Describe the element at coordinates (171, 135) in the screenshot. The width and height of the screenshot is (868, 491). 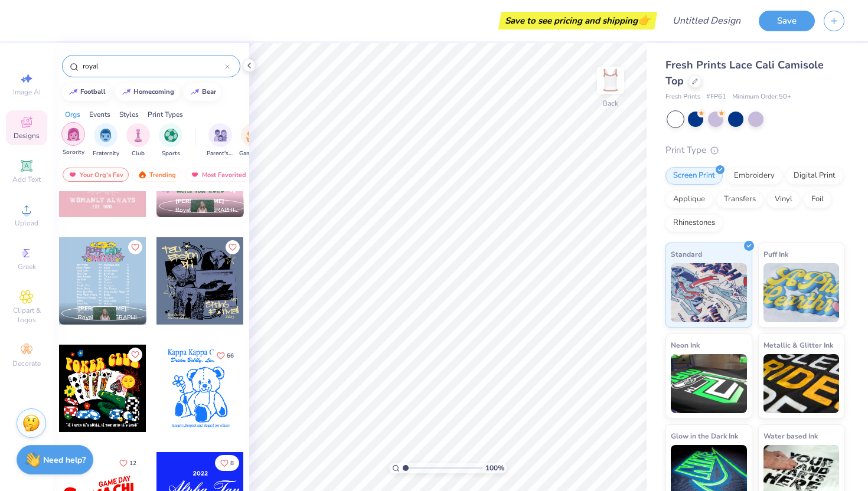
I see `img: Sports Image` at that location.